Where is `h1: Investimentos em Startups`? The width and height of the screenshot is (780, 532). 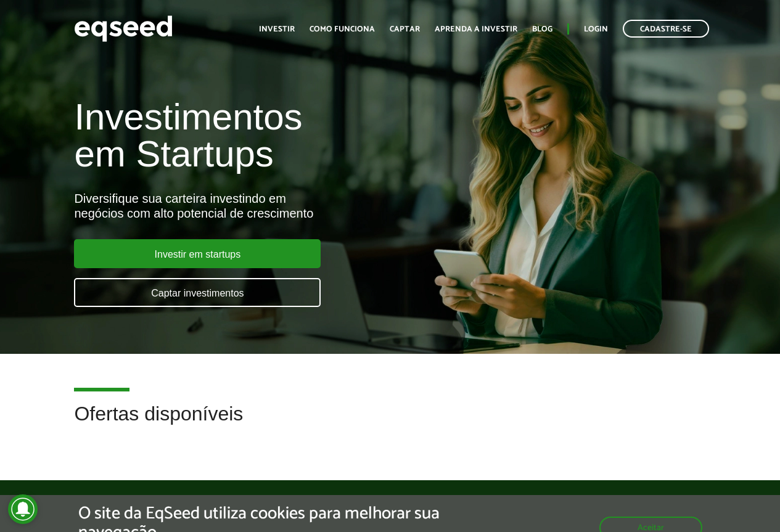
h1: Investimentos em Startups is located at coordinates (260, 135).